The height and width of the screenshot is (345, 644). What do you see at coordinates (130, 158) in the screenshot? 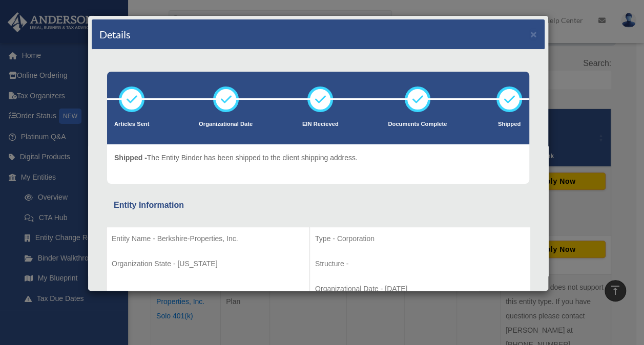
I see `span: Shipped -` at bounding box center [130, 158].